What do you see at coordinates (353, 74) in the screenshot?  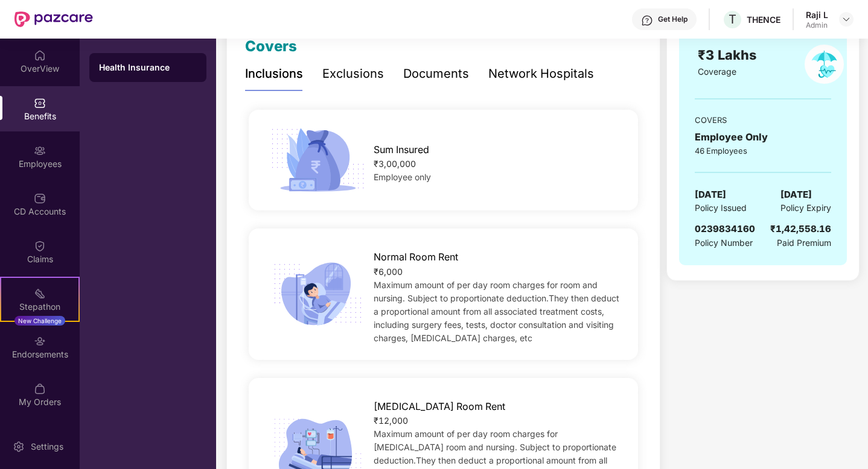 I see `div: Exclusions` at bounding box center [353, 74].